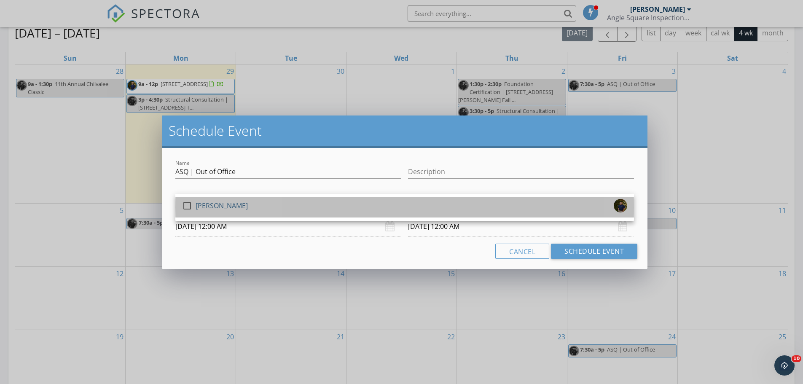 This screenshot has width=803, height=384. Describe the element at coordinates (405, 131) in the screenshot. I see `h2: Schedule Event` at that location.